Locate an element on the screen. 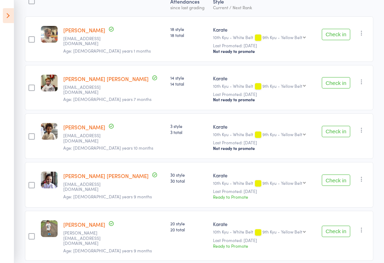 The image size is (384, 263). span: 14 total is located at coordinates (189, 83).